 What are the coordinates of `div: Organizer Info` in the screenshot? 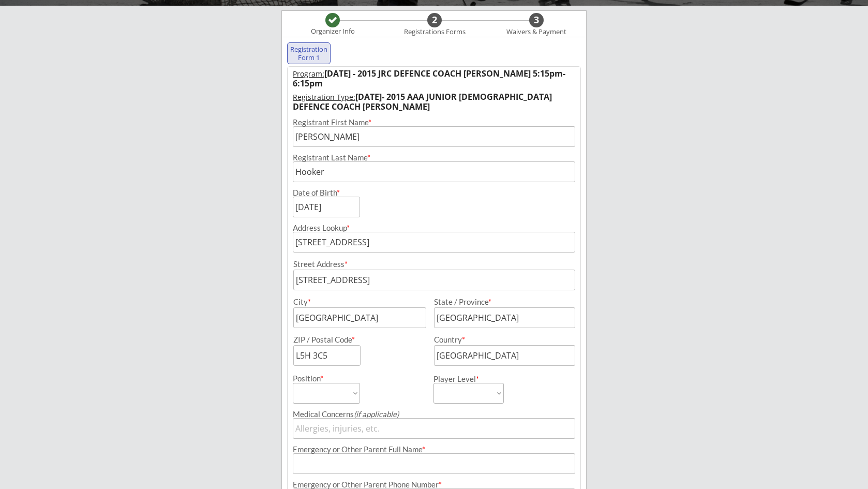 It's located at (333, 32).